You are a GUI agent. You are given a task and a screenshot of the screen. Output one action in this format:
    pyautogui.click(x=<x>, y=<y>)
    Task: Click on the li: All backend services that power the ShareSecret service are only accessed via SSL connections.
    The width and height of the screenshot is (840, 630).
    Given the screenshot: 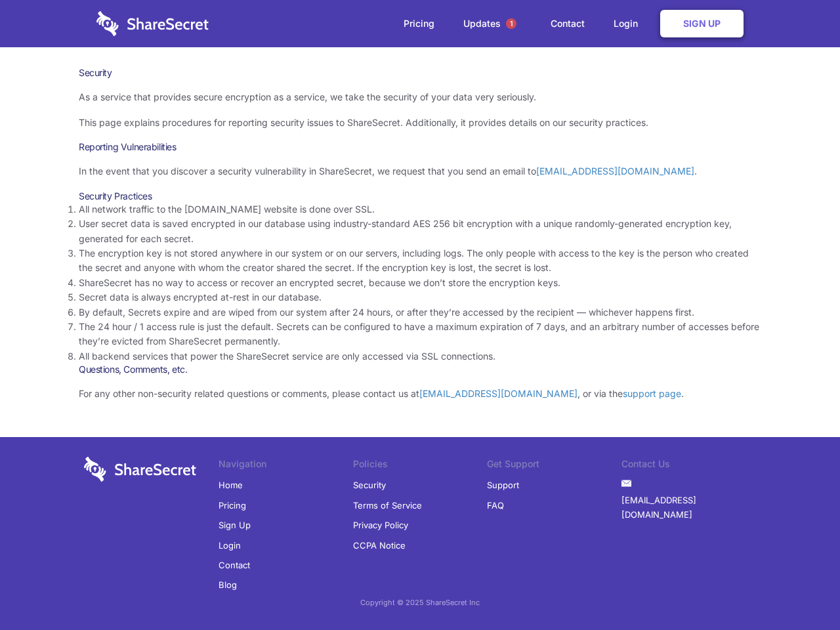 What is the action you would take?
    pyautogui.click(x=420, y=356)
    